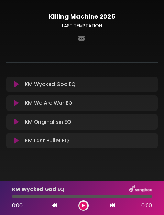  I want to click on h3: LAST TEMPTATION, so click(82, 26).